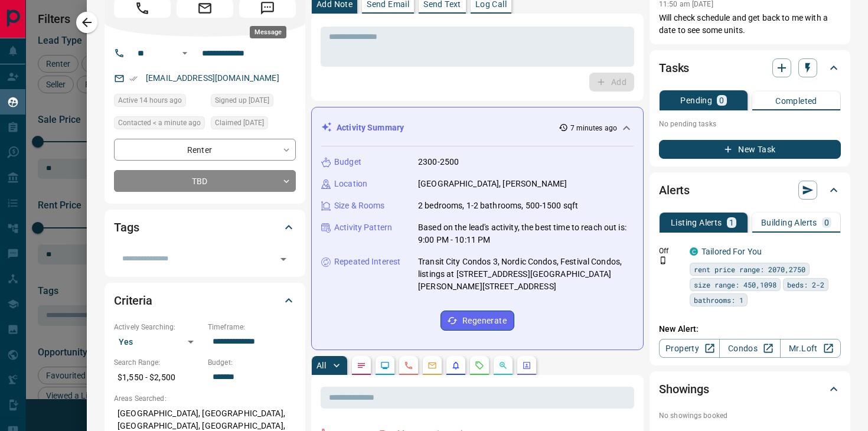 The image size is (868, 431). What do you see at coordinates (696, 223) in the screenshot?
I see `p: Listing Alerts` at bounding box center [696, 223].